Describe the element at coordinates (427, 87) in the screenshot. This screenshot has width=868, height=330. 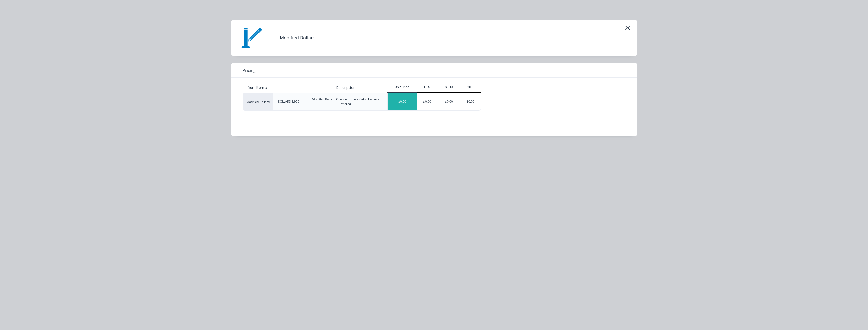
I see `div: 1 - 5` at that location.